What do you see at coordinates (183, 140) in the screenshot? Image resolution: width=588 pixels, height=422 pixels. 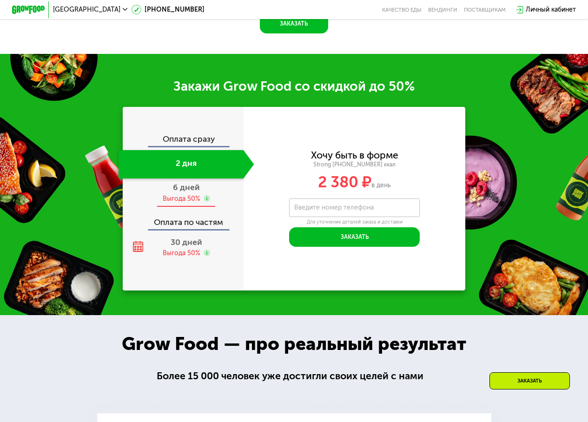 I see `div: Оплата сразу` at bounding box center [183, 140].